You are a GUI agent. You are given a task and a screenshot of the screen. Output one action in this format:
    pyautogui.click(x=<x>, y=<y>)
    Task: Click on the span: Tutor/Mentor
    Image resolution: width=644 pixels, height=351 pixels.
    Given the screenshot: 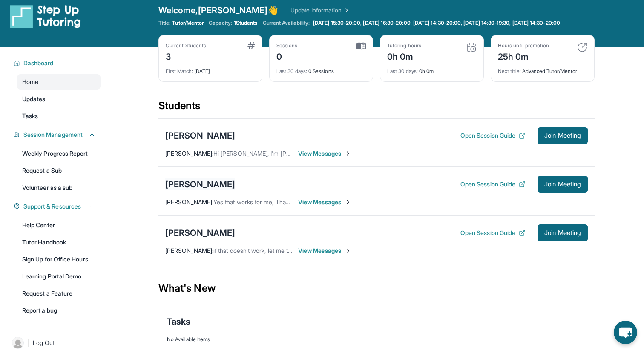 What is the action you would take?
    pyautogui.click(x=188, y=23)
    